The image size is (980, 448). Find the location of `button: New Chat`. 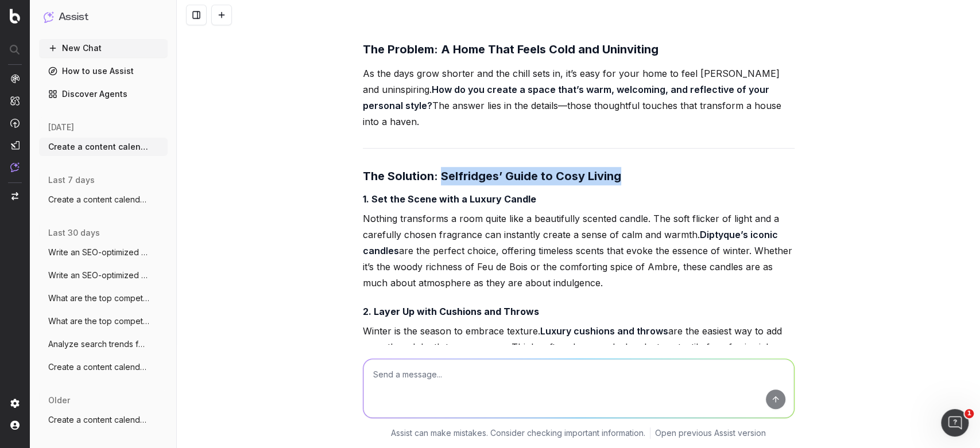

button: New Chat is located at coordinates (103, 48).